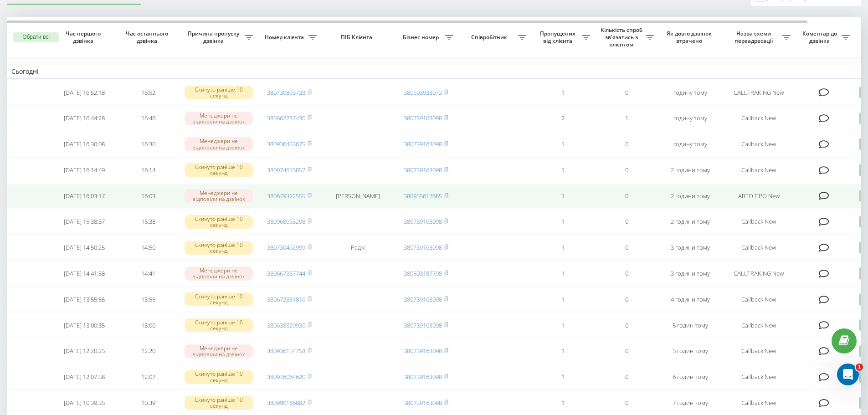 This screenshot has height=415, width=868. Describe the element at coordinates (423, 92) in the screenshot. I see `a: 380503938072` at that location.